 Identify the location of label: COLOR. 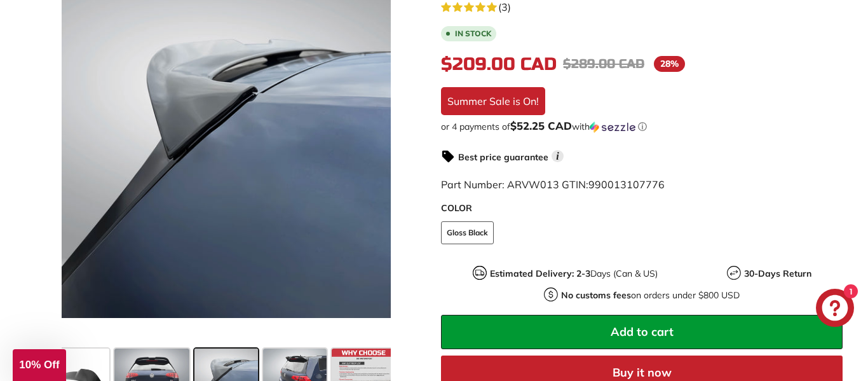
(642, 208).